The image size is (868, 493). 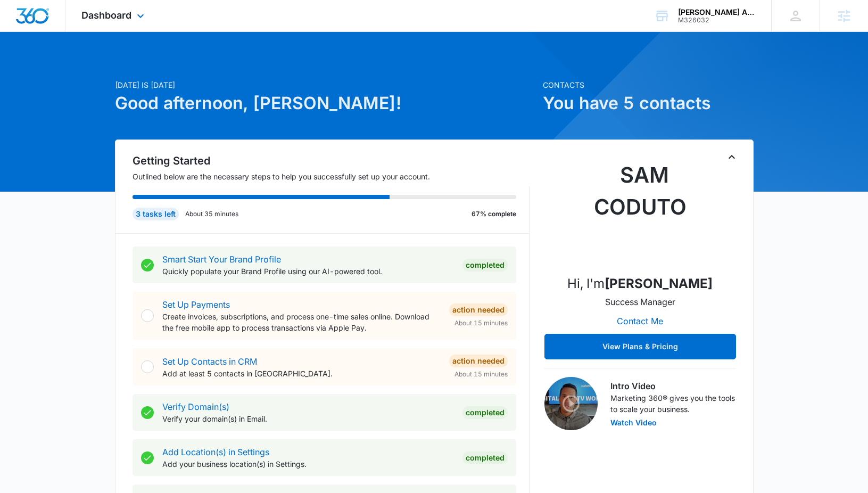 What do you see at coordinates (673, 386) in the screenshot?
I see `h3: Intro Video` at bounding box center [673, 386].